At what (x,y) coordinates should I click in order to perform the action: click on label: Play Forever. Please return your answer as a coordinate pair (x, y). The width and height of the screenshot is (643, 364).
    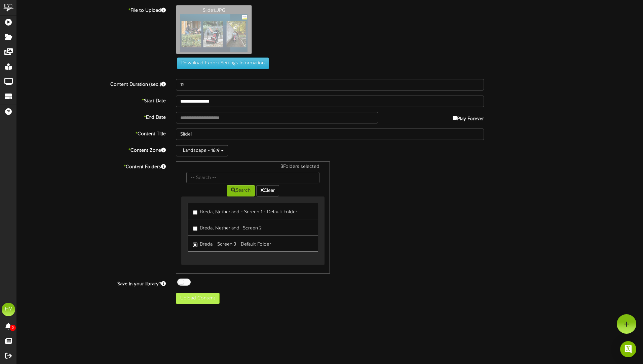
    Looking at the image, I should click on (468, 117).